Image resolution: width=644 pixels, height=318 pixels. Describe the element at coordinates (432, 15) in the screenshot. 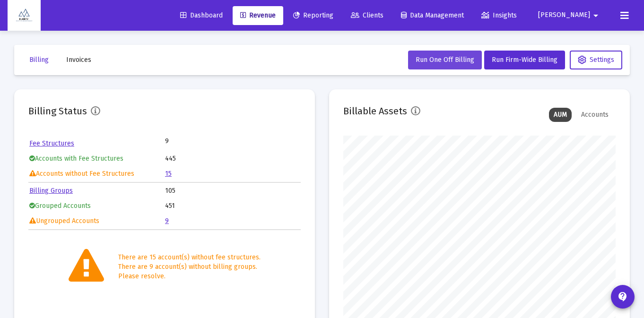

I see `span: Data Management` at that location.